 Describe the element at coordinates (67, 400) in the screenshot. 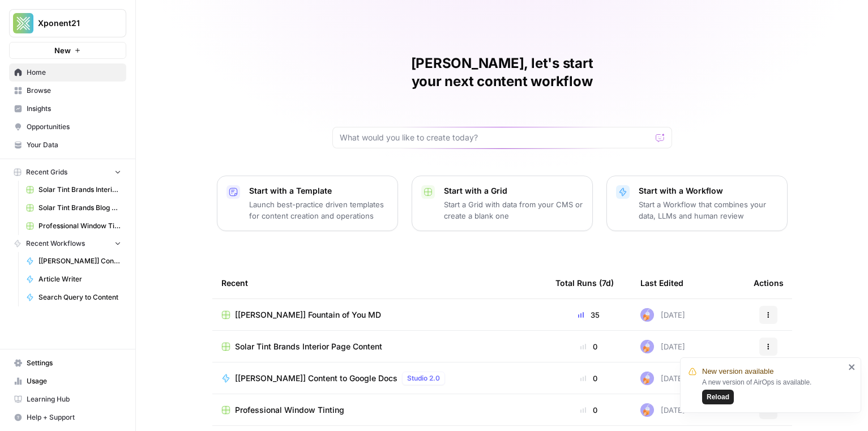

I see `a: Learning Hub` at that location.